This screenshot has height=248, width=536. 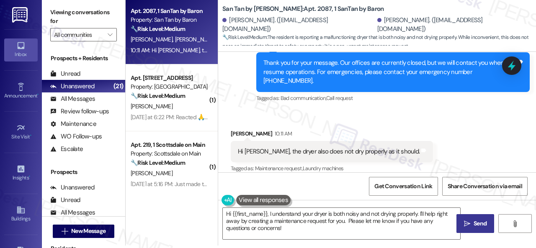 I want to click on div: WO Follow-ups, so click(x=76, y=136).